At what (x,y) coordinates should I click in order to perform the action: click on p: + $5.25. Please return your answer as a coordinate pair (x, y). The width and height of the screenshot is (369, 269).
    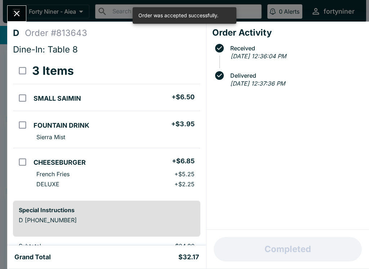
    Looking at the image, I should click on (184, 174).